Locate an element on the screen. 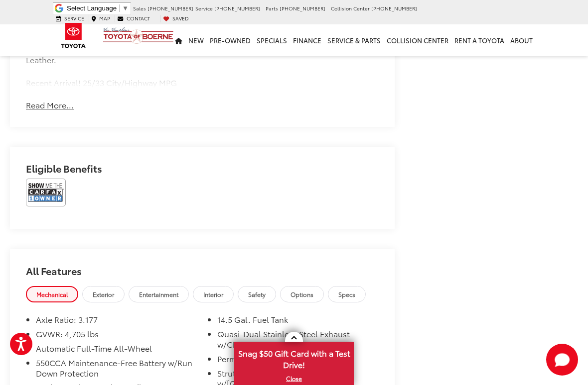 Image resolution: width=588 pixels, height=385 pixels. span: Safety is located at coordinates (257, 294).